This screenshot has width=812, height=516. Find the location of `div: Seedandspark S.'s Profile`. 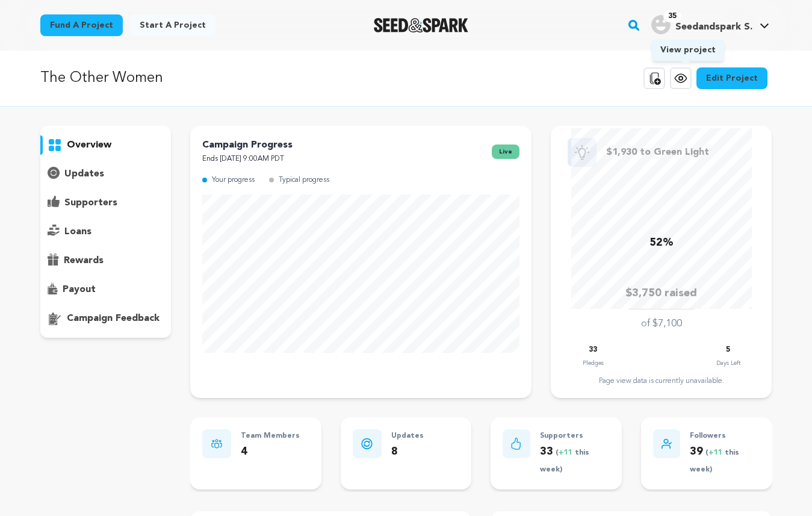

div: Seedandspark S.'s Profile is located at coordinates (702, 25).